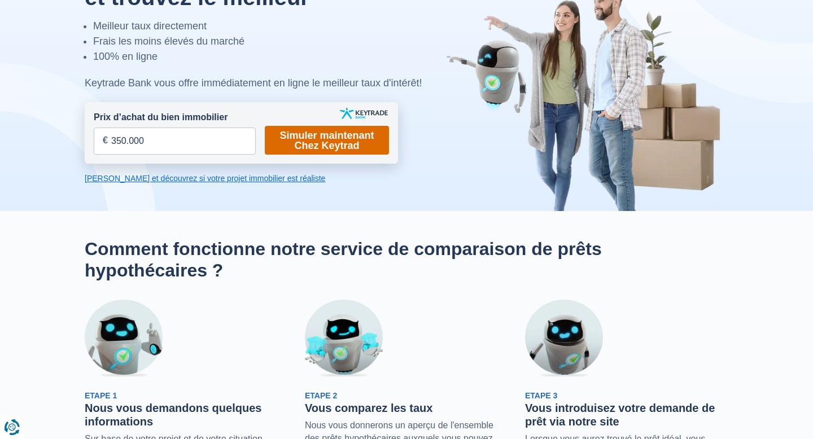 This screenshot has width=813, height=439. Describe the element at coordinates (269, 83) in the screenshot. I see `div: Keytrade Bank vous offre immédiatement en ligne le meilleur taux d'intérêt!` at that location.